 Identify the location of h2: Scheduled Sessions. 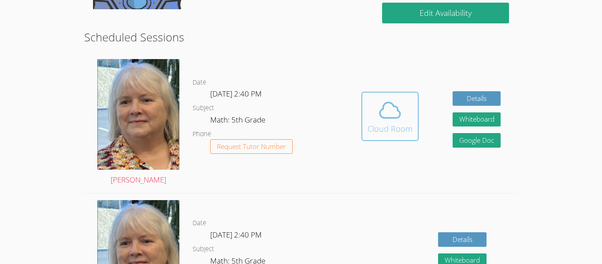
(301, 37).